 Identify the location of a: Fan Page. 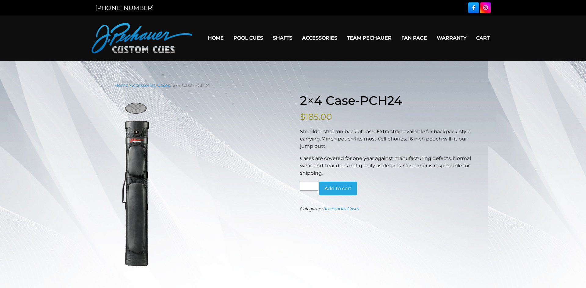
(414, 38).